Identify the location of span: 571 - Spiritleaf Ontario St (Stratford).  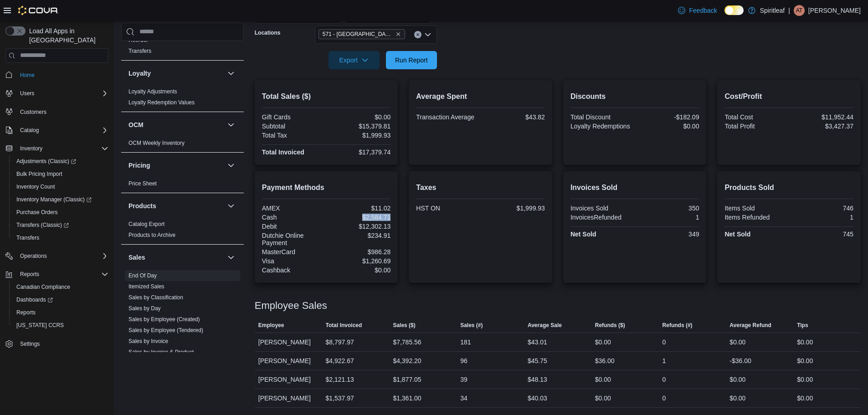
(362, 34).